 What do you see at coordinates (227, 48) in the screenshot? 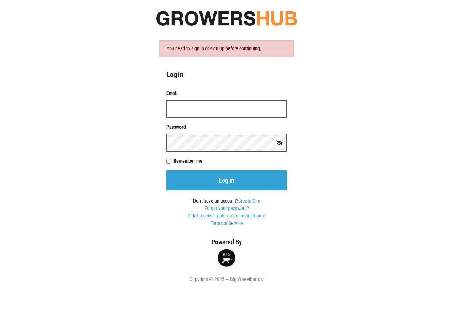
I see `div: You need to sign in or sign up before continuing.` at bounding box center [227, 48].